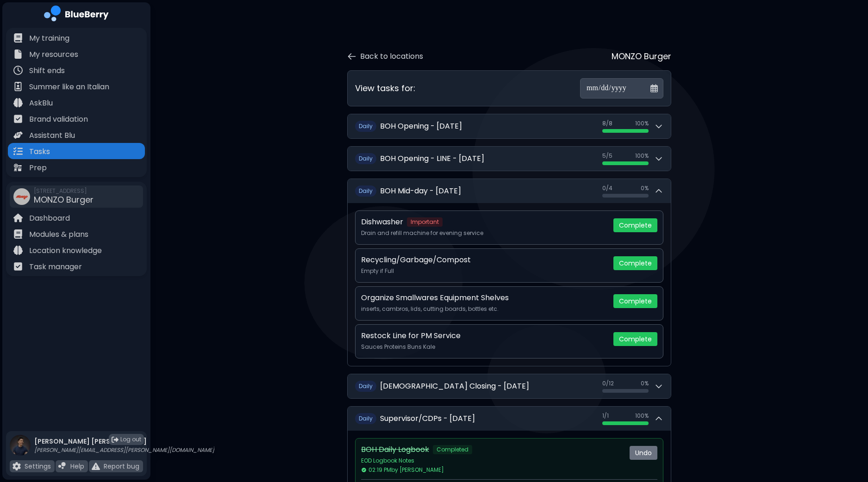 The width and height of the screenshot is (868, 482). What do you see at coordinates (56, 267) in the screenshot?
I see `p: Task manager` at bounding box center [56, 267].